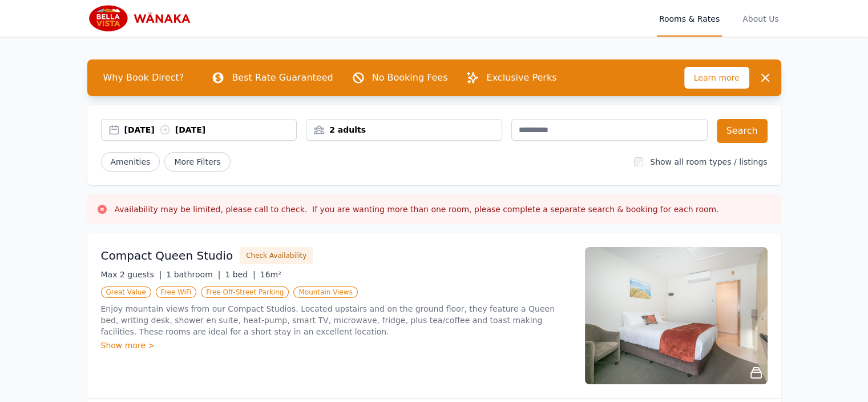 The image size is (868, 402). I want to click on p: Best Rate Guaranteed, so click(282, 78).